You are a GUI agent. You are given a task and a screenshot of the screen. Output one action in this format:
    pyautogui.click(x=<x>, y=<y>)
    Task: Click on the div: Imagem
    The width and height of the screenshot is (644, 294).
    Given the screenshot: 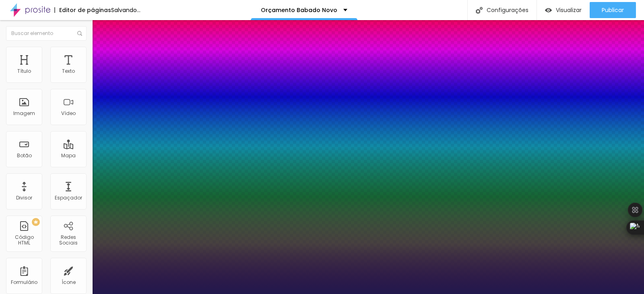 What is the action you would take?
    pyautogui.click(x=24, y=113)
    